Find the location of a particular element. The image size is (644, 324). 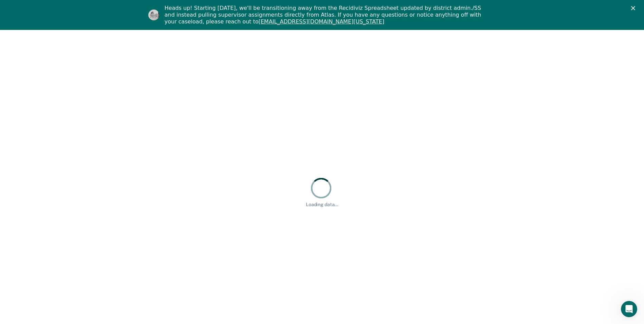

img: Profile image for Kim is located at coordinates (154, 15).